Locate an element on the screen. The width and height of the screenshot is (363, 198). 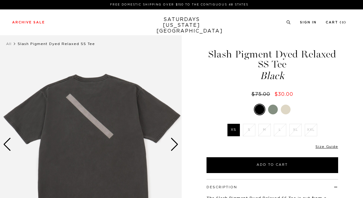
span: $30.00 is located at coordinates (284, 94).